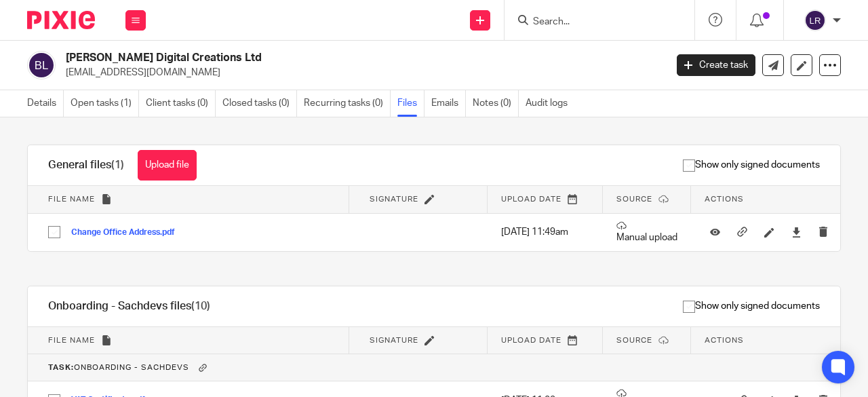 The height and width of the screenshot is (397, 868). I want to click on a: Download, so click(796, 232).